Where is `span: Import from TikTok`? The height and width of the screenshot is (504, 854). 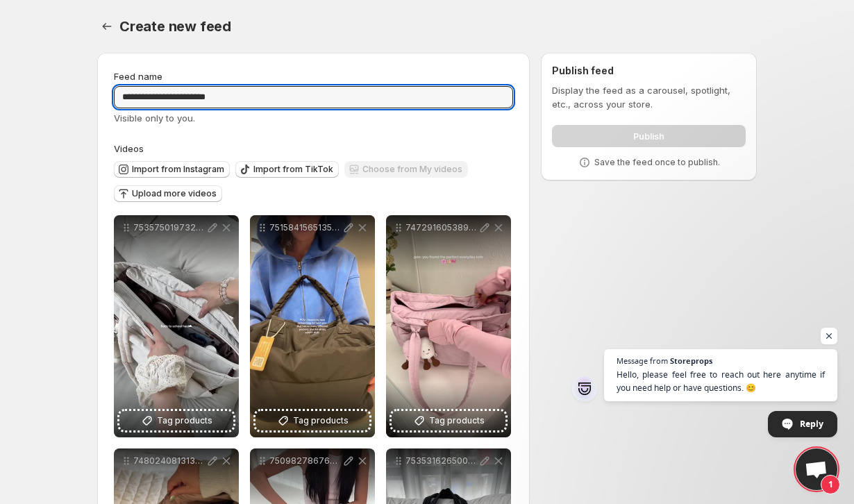
span: Import from TikTok is located at coordinates (293, 170).